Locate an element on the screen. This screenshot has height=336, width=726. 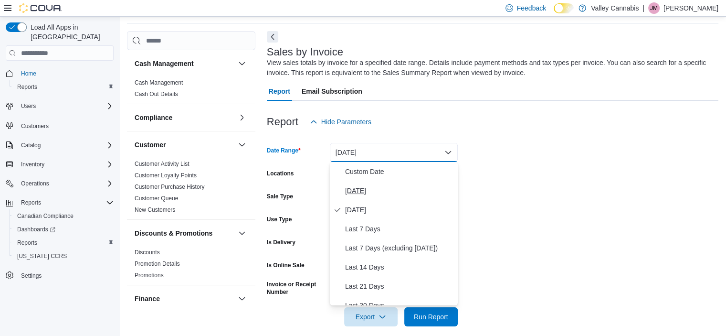
span: Report is located at coordinates (279, 91).